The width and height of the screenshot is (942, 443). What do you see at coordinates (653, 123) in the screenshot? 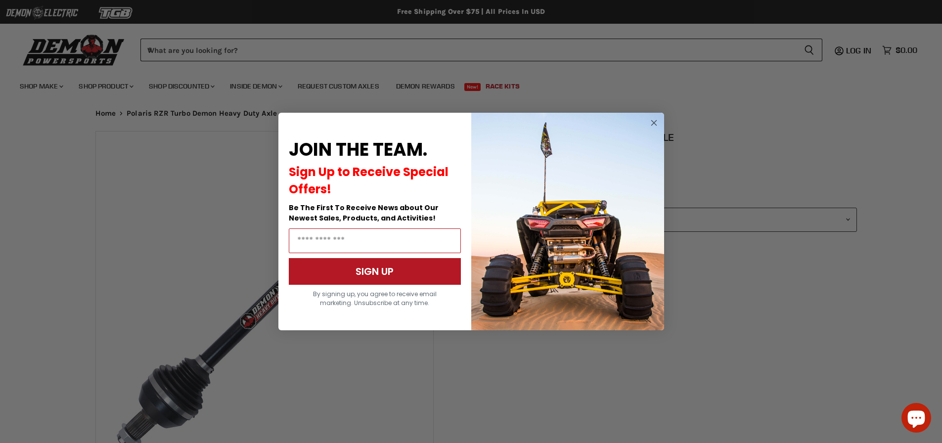
I see `button: Close dialog` at bounding box center [653, 123].